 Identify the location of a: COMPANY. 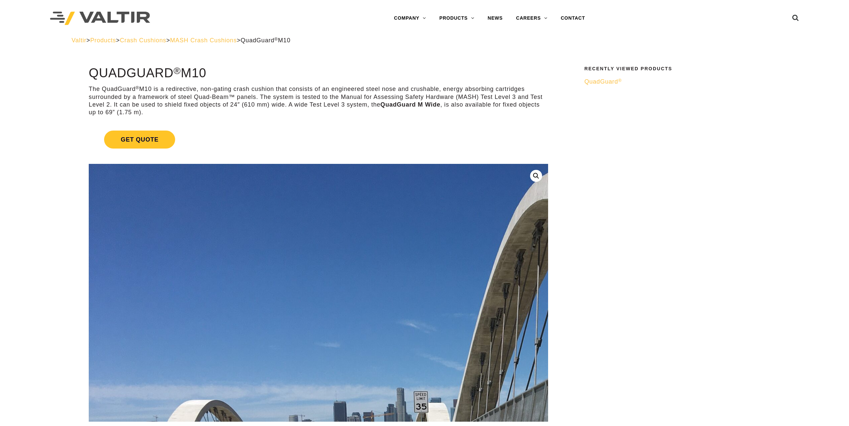
(410, 18).